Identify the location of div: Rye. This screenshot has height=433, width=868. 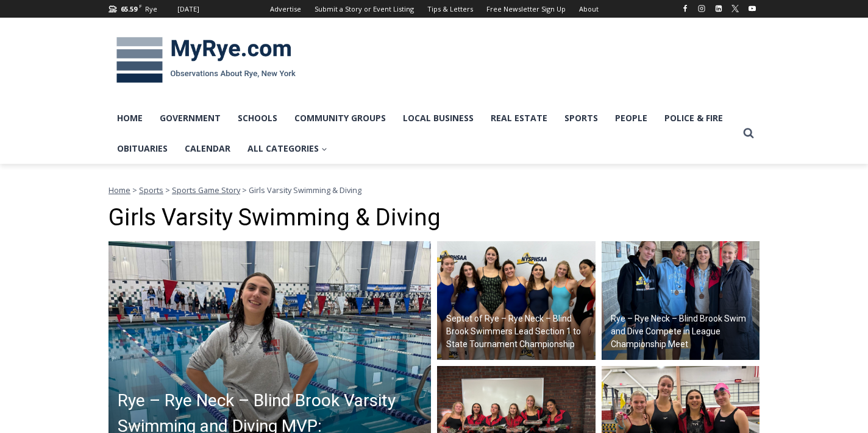
(151, 9).